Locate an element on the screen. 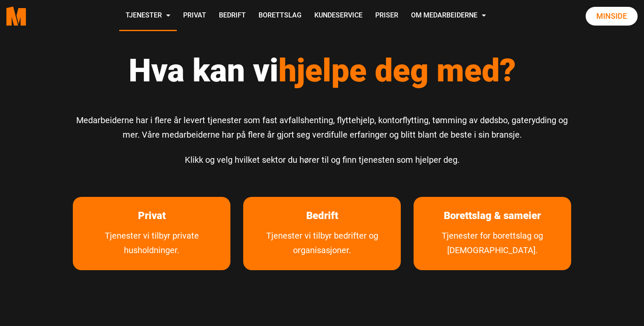 This screenshot has height=326, width=644. a: Tjenester vi tilbyr private husholdninger is located at coordinates (152, 249).